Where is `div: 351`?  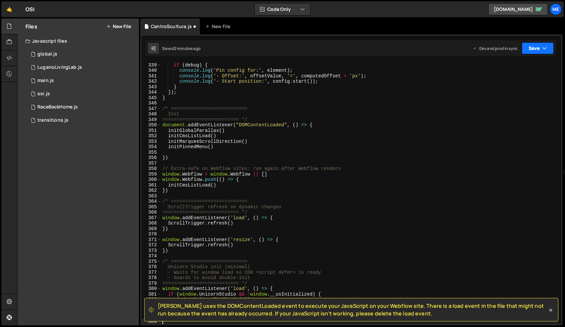 div: 351 is located at coordinates (151, 131).